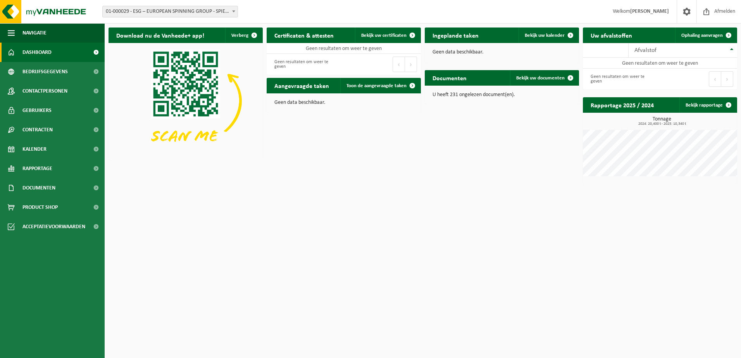 The width and height of the screenshot is (741, 358). What do you see at coordinates (384, 35) in the screenshot?
I see `span: Bekijk uw certificaten` at bounding box center [384, 35].